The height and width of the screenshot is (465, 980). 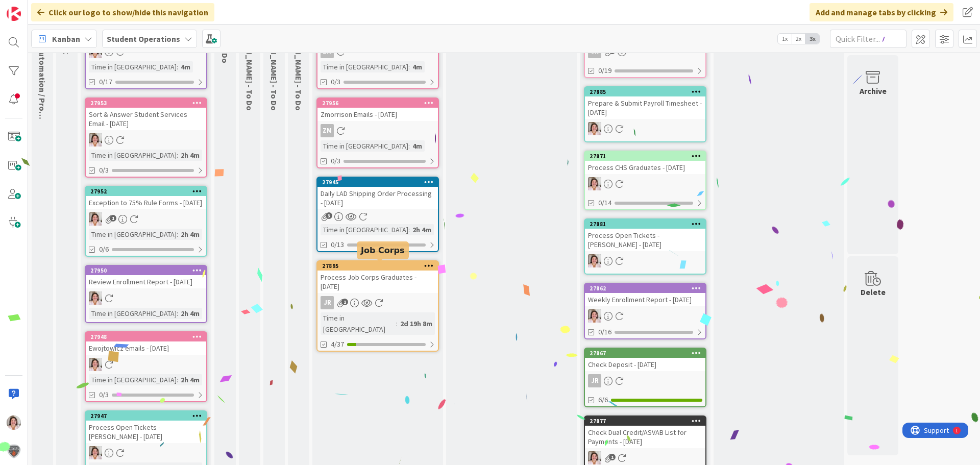 What do you see at coordinates (298, 66) in the screenshot?
I see `span: Amanda - To Do` at bounding box center [298, 66].